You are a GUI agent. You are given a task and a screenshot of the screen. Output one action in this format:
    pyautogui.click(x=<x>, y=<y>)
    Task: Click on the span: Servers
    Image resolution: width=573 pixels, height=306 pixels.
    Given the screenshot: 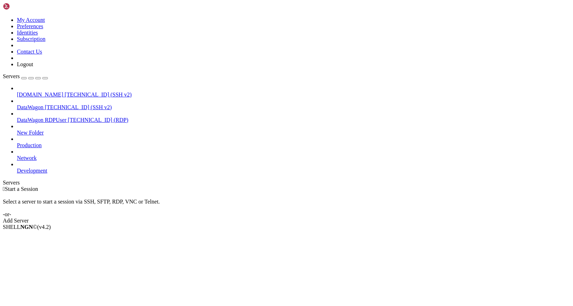 What is the action you would take?
    pyautogui.click(x=11, y=76)
    